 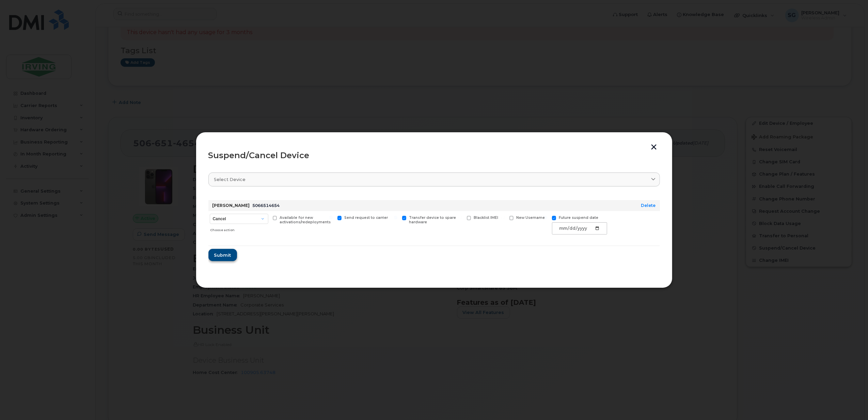 I want to click on input: Available for new activations/redeployments, so click(x=267, y=217).